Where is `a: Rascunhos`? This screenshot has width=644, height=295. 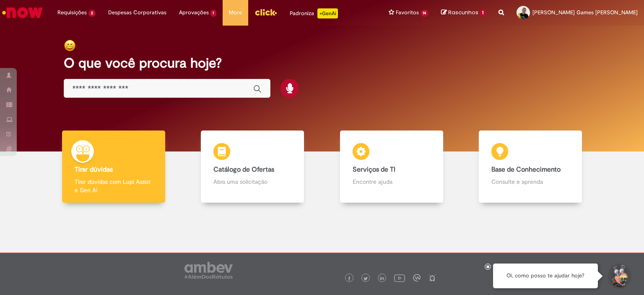 a: Rascunhos is located at coordinates (463, 13).